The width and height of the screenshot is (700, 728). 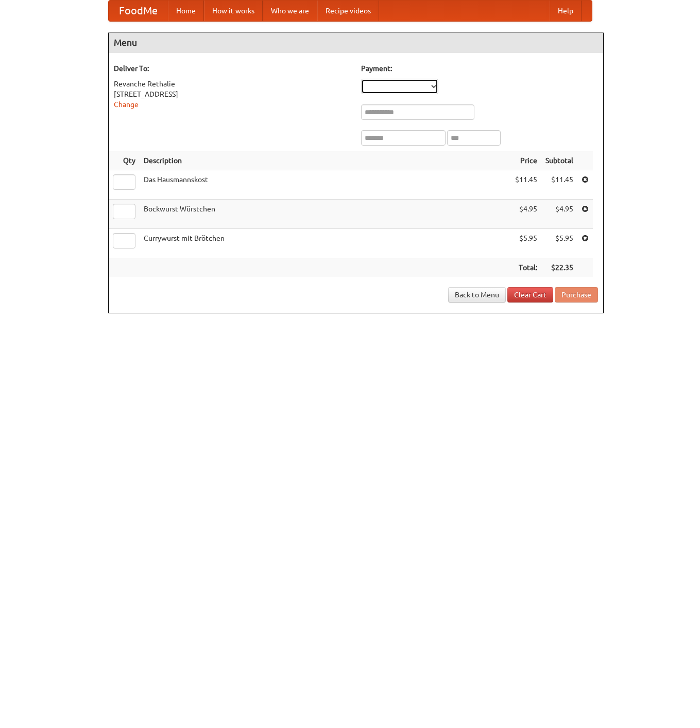 What do you see at coordinates (290, 11) in the screenshot?
I see `a: Who we are` at bounding box center [290, 11].